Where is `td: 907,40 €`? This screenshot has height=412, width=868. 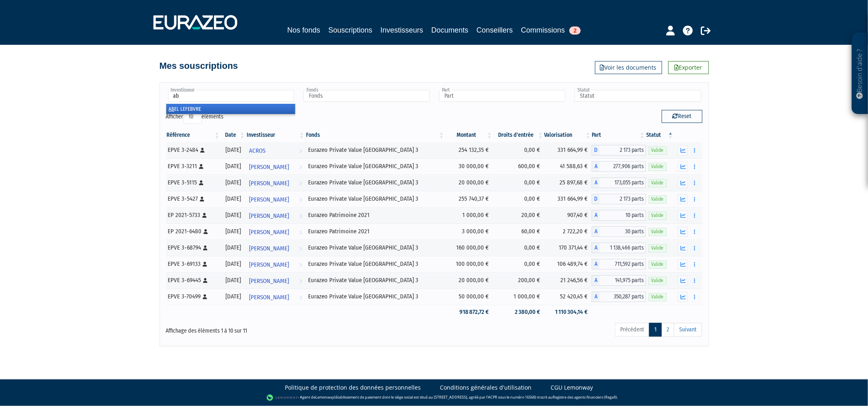
td: 907,40 € is located at coordinates (568, 215).